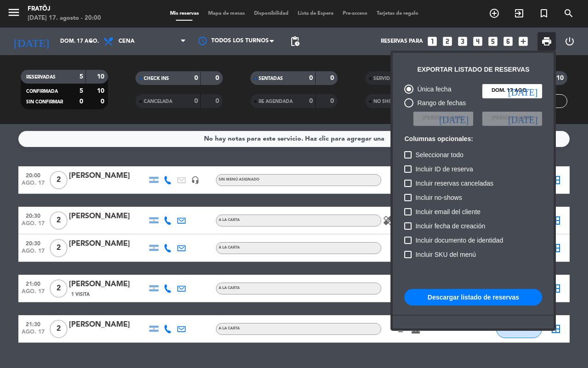  What do you see at coordinates (444, 169) in the screenshot?
I see `span: Incluir ID de reserva` at bounding box center [444, 169].